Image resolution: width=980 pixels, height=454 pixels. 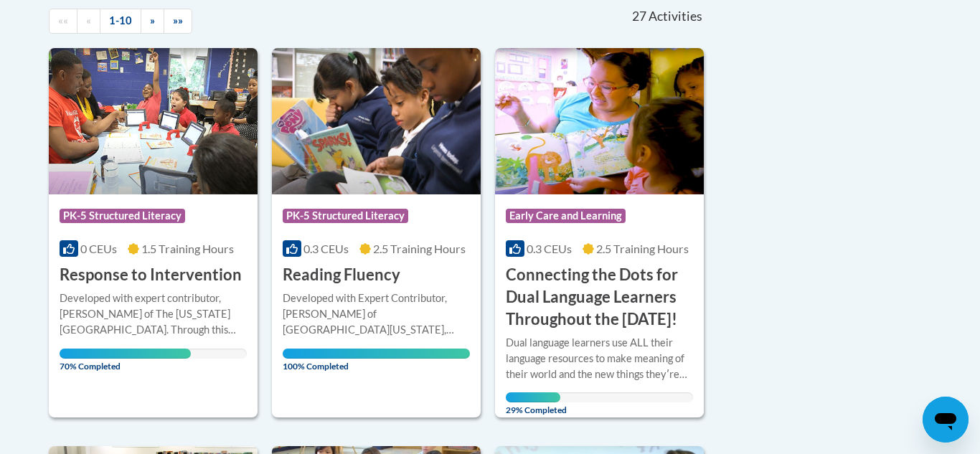 I want to click on h3: Reading Fluency, so click(x=341, y=274).